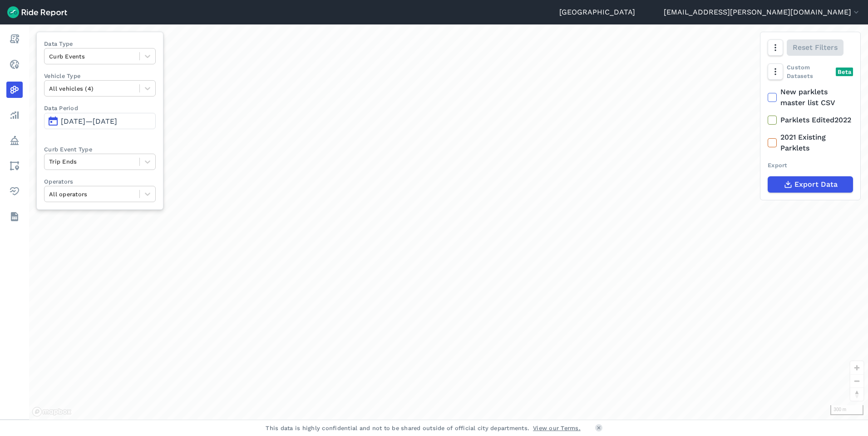  Describe the element at coordinates (15, 90) in the screenshot. I see `a: Heatmaps` at that location.